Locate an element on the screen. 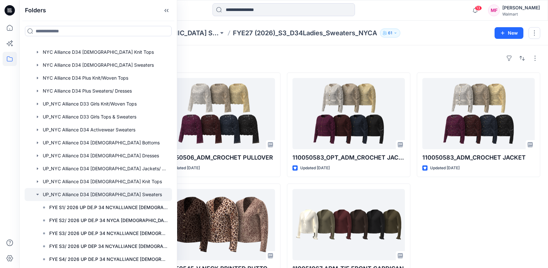 The image size is (548, 268). p: 110050583_ADM_CROCHET JACKET is located at coordinates (479, 158).